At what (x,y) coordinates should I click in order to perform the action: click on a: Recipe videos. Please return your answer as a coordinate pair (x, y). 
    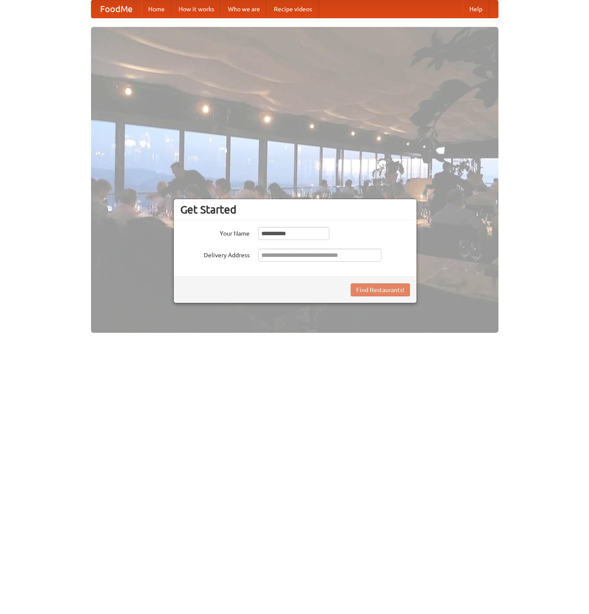
    Looking at the image, I should click on (293, 9).